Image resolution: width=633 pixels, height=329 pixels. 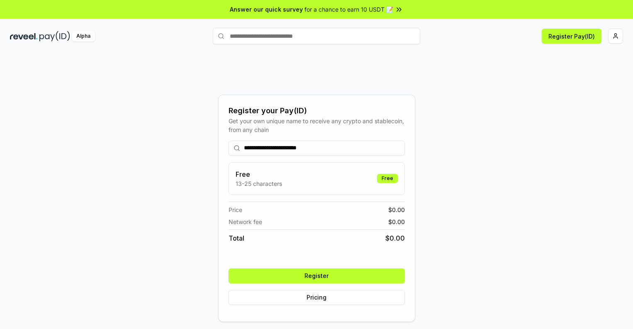 What do you see at coordinates (317, 111) in the screenshot?
I see `div: Register your Pay(ID)` at bounding box center [317, 111].